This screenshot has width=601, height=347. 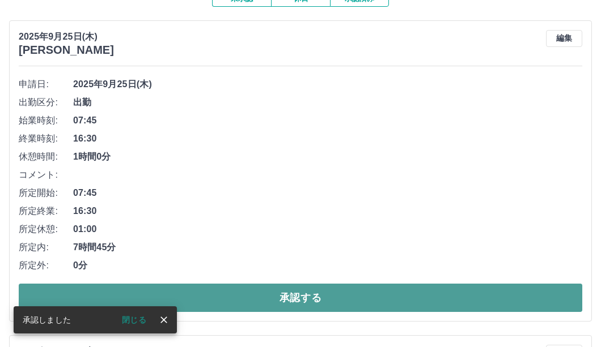 What do you see at coordinates (327, 229) in the screenshot?
I see `span: 01:00` at bounding box center [327, 229].